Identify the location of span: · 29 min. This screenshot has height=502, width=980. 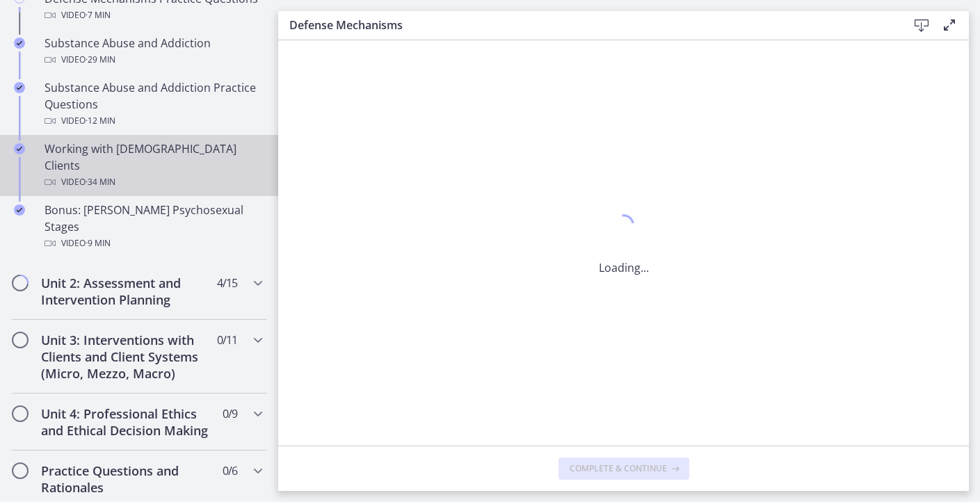
(100, 60).